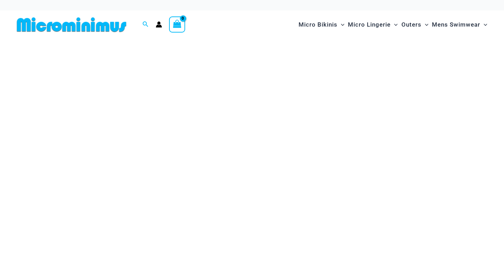  I want to click on span: Outers, so click(411, 24).